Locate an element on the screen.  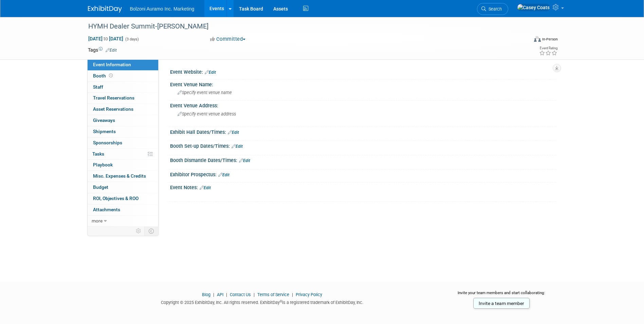
div: Event Format is located at coordinates (523, 41).